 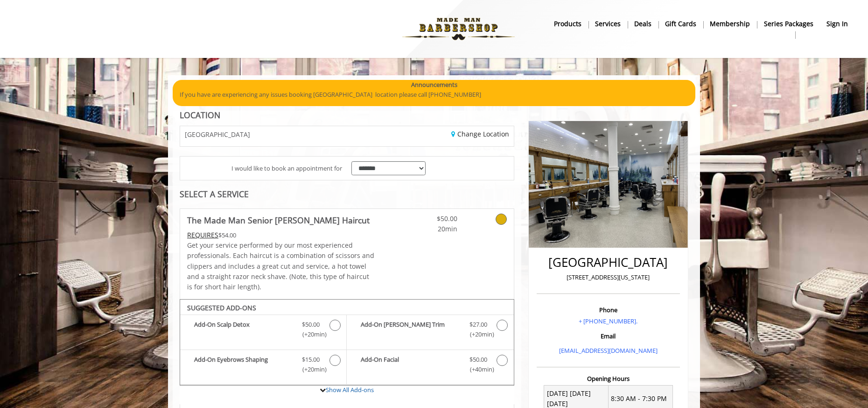 What do you see at coordinates (642, 24) in the screenshot?
I see `b: Deals` at bounding box center [642, 24].